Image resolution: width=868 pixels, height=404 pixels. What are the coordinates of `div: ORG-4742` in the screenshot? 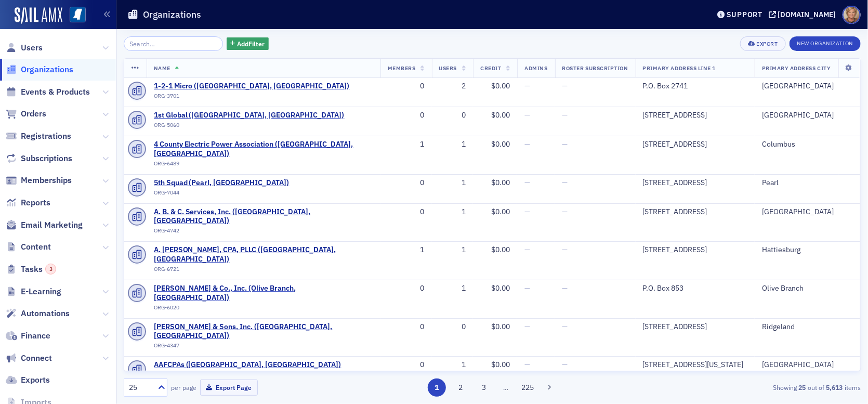 It's located at (264, 232).